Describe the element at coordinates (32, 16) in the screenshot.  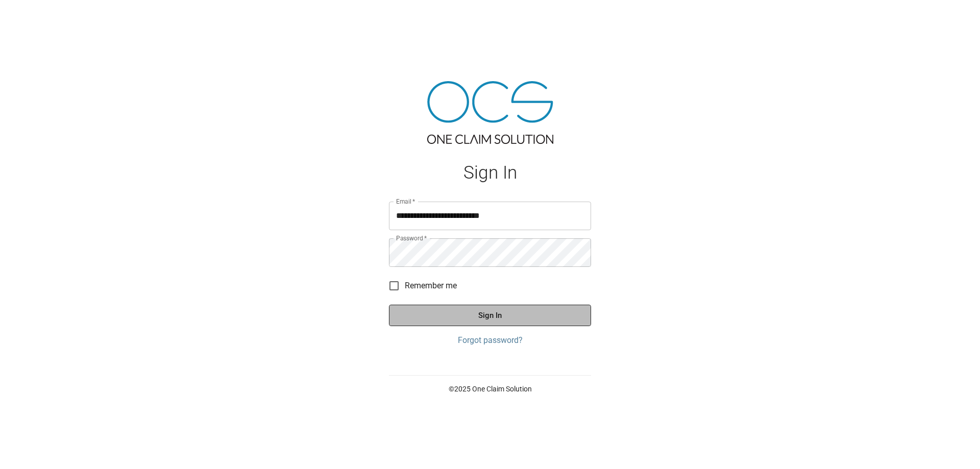
I see `img: ocs-logo-white-transparent.png` at that location.